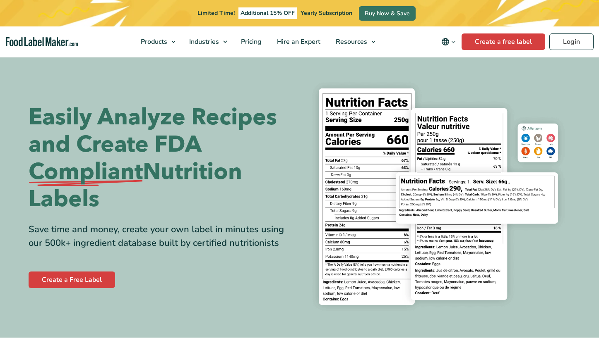  What do you see at coordinates (267, 13) in the screenshot?
I see `span: Additional 15% OFF` at bounding box center [267, 13].